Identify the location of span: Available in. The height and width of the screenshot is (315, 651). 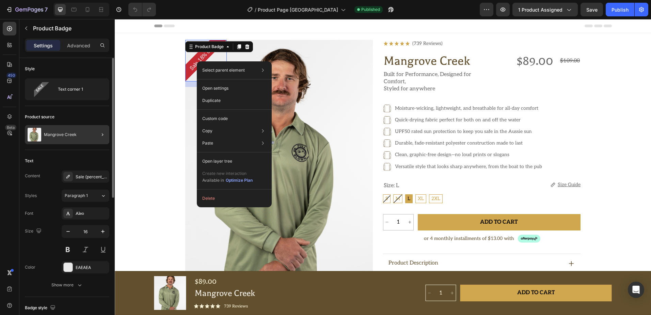
(213, 180).